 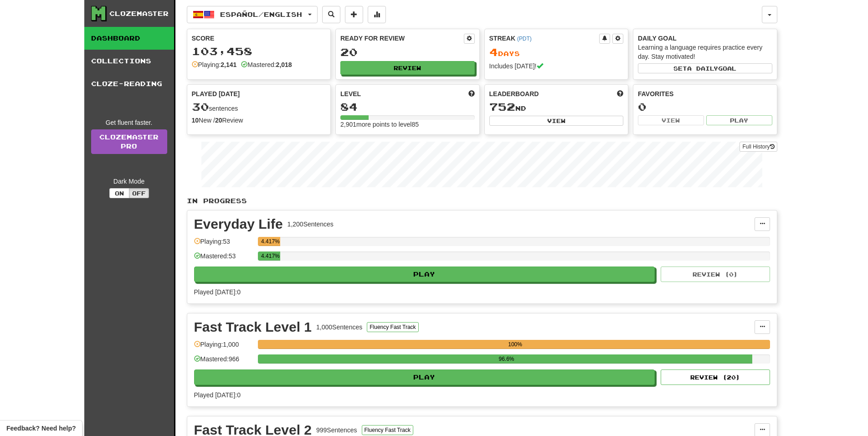 What do you see at coordinates (239, 224) in the screenshot?
I see `div: Everyday Life` at bounding box center [239, 224].